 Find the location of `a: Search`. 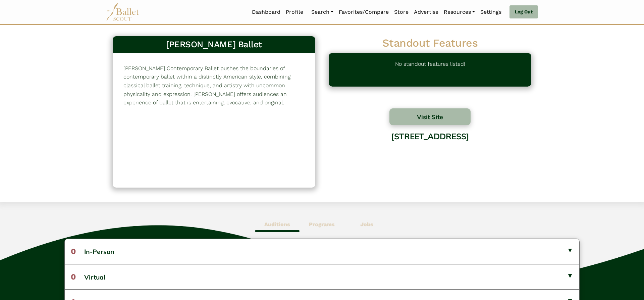

a: Search is located at coordinates (323, 12).